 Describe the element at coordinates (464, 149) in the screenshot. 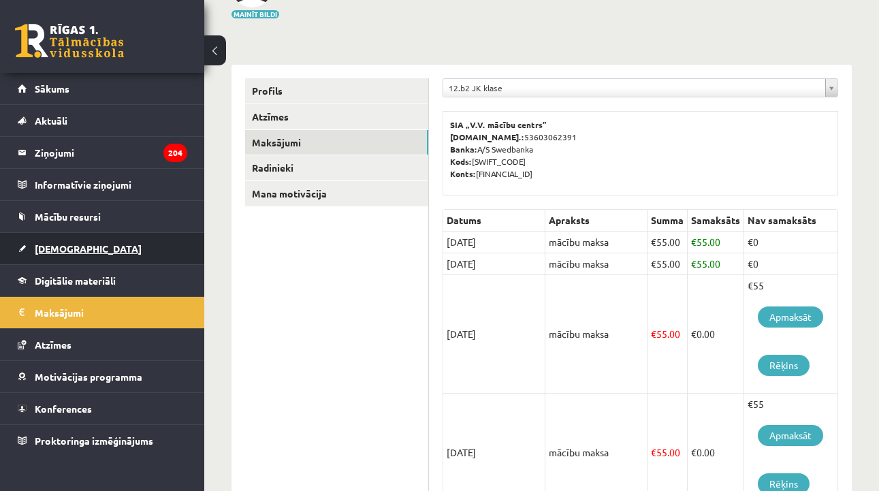

I see `b: Banka:` at that location.